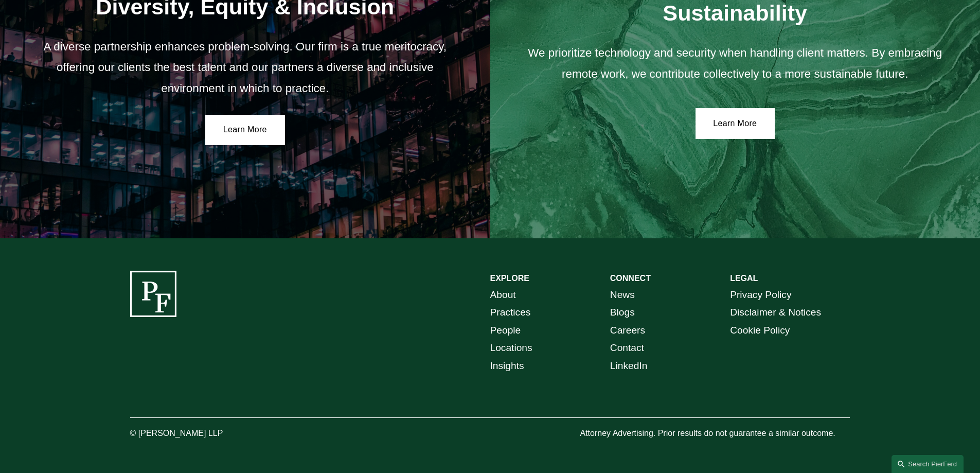 The height and width of the screenshot is (473, 980). I want to click on p: We prioritize technology and security when handling client matters. By embracing remote work, we ..., so click(735, 63).